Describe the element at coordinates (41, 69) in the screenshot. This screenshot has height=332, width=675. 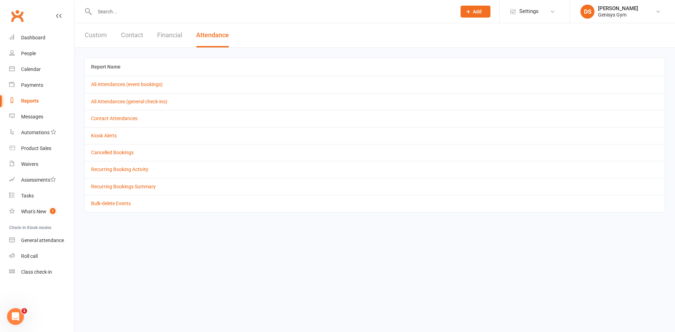
I see `a: Calendar` at that location.